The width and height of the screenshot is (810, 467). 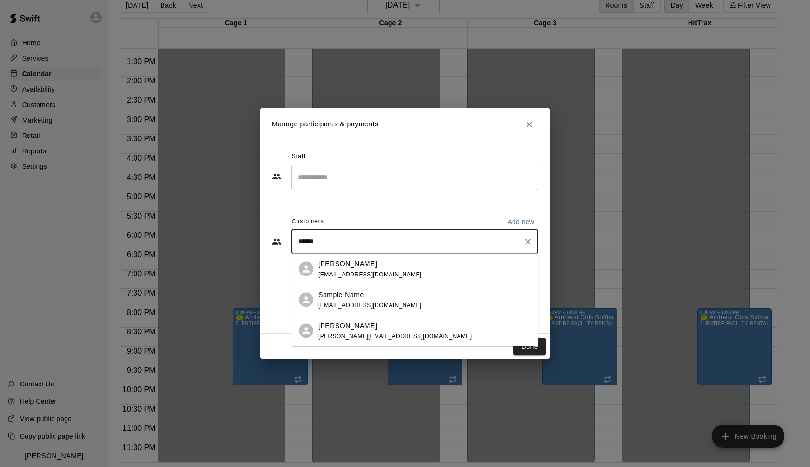 What do you see at coordinates (415, 242) in the screenshot?
I see `div: Start typing to search customers...` at bounding box center [415, 242].